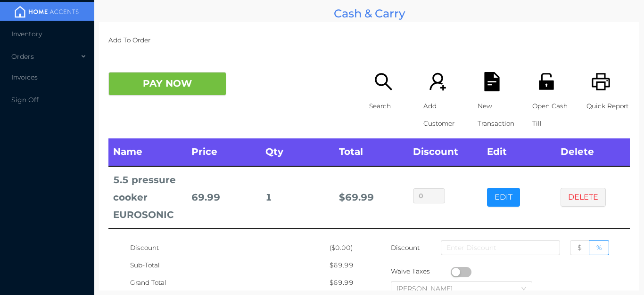 The width and height of the screenshot is (644, 298). I want to click on div: 1, so click(297, 198).